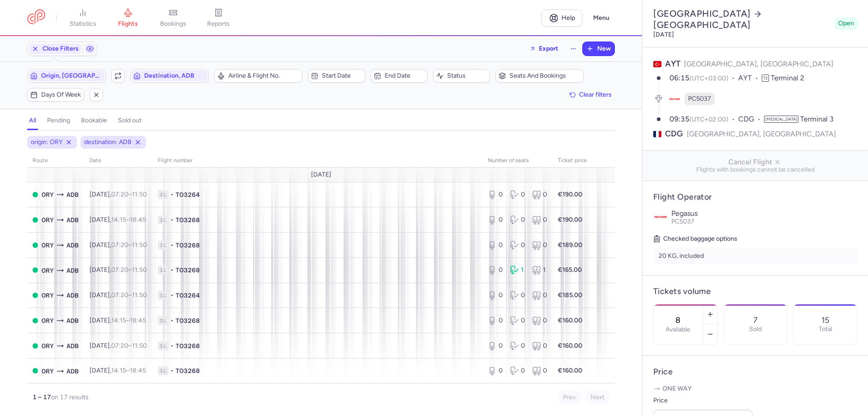 This screenshot has width=868, height=415. Describe the element at coordinates (817, 119) in the screenshot. I see `span: Terminal 3` at that location.